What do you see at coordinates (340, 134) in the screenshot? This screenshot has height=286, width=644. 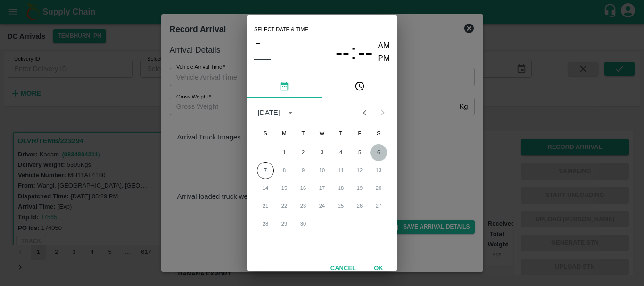 I see `span: Thursday` at bounding box center [340, 134].